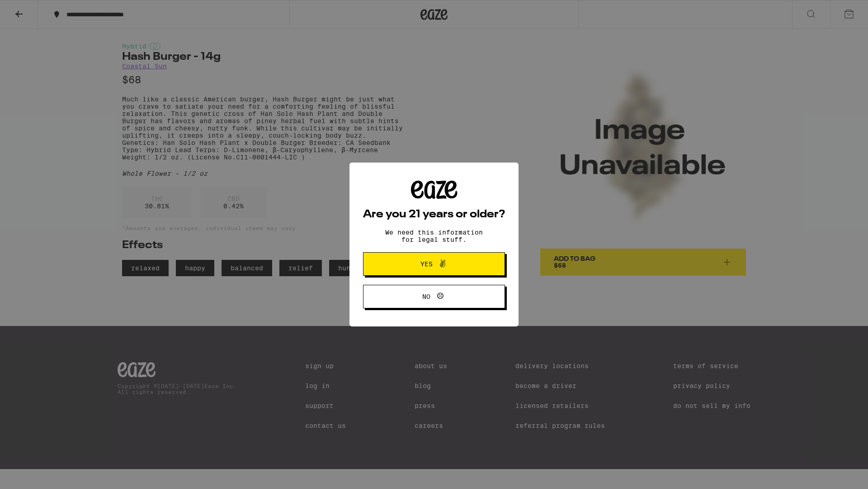 This screenshot has height=489, width=868. What do you see at coordinates (434, 264) in the screenshot?
I see `button: Yes` at bounding box center [434, 264].